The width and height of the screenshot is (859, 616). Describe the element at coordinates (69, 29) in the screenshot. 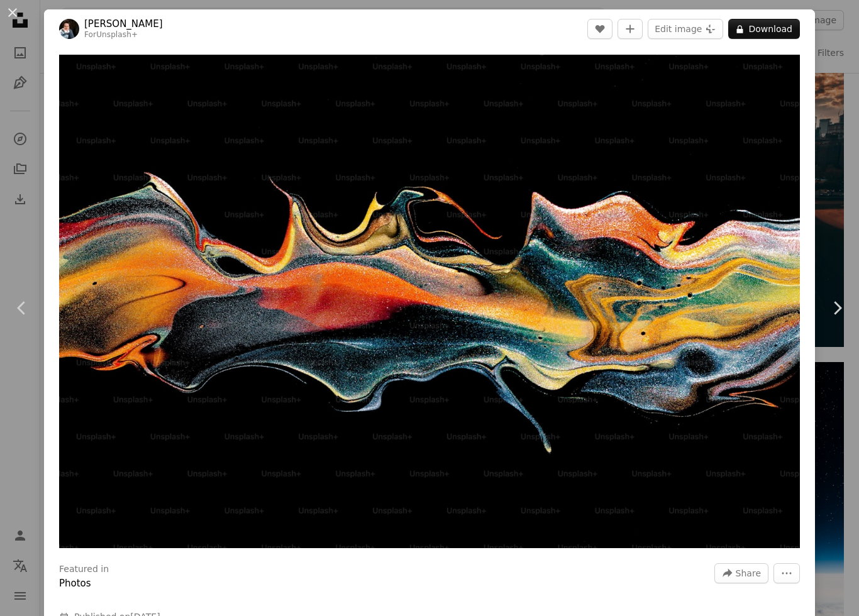

I see `a: Go to Susan Wilkinson's profile` at that location.